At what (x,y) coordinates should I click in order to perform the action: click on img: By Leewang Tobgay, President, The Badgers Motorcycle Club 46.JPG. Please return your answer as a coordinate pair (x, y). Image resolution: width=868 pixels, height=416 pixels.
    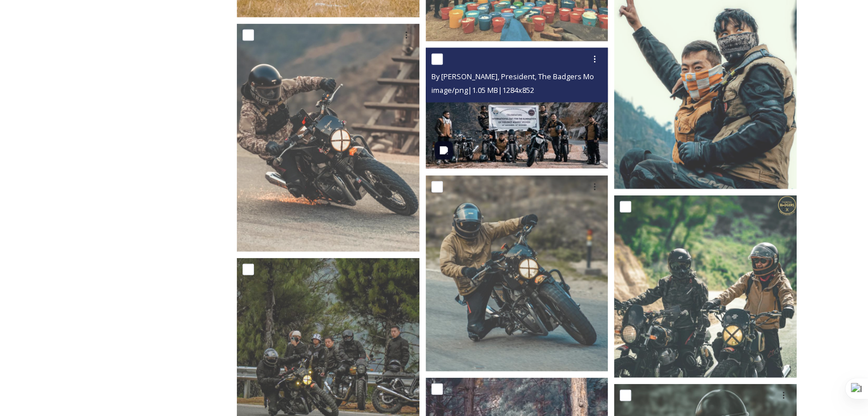
    Looking at the image, I should click on (705, 287).